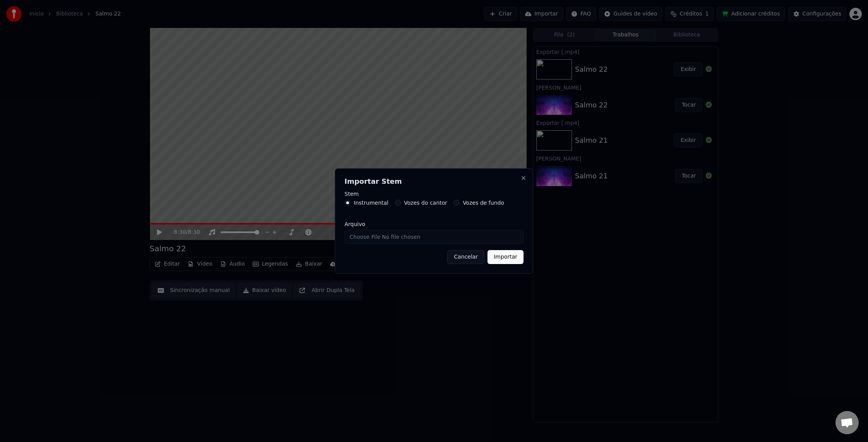 The image size is (868, 442). What do you see at coordinates (465, 257) in the screenshot?
I see `button: Cancelar` at bounding box center [465, 257].